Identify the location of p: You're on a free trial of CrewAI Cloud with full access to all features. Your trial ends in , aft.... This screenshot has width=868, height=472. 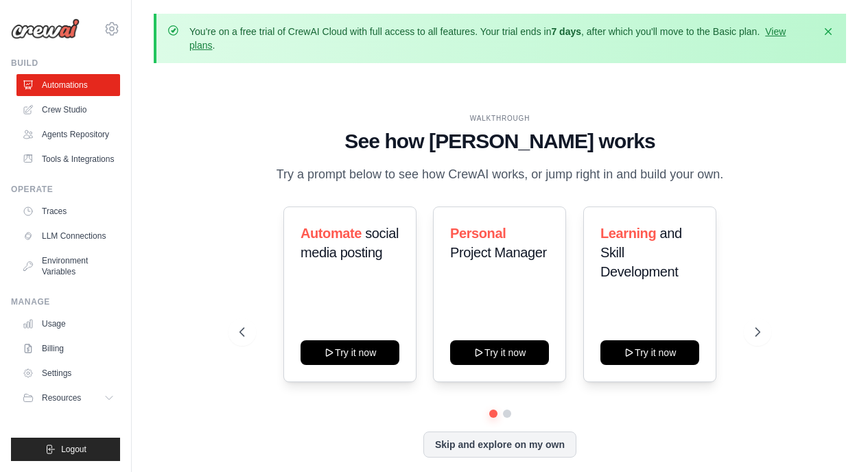
(501, 39).